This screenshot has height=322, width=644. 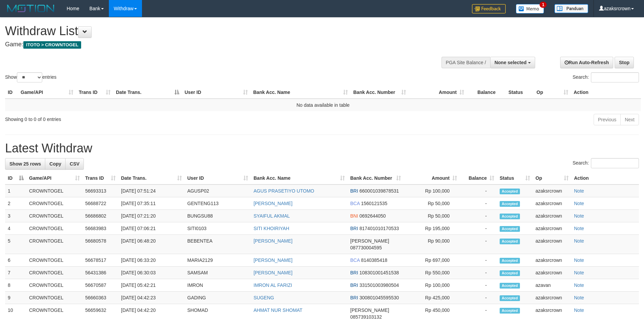 What do you see at coordinates (374, 260) in the screenshot?
I see `span: Copy 8140385418 to clipboard` at bounding box center [374, 260].